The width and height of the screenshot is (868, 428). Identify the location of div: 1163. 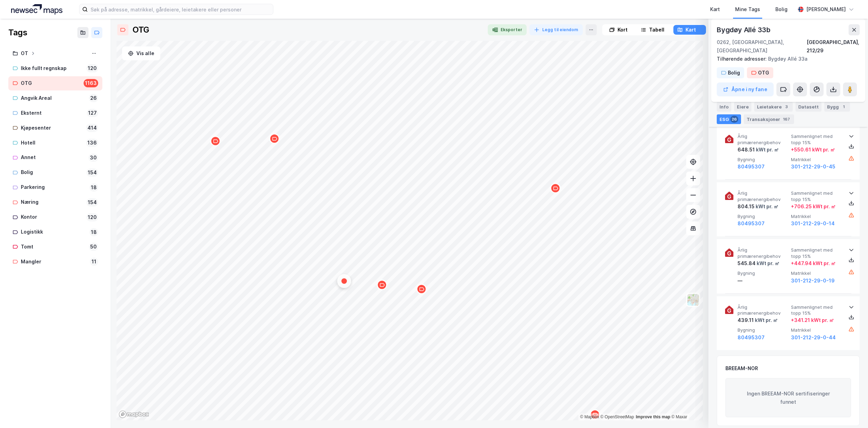
(91, 83).